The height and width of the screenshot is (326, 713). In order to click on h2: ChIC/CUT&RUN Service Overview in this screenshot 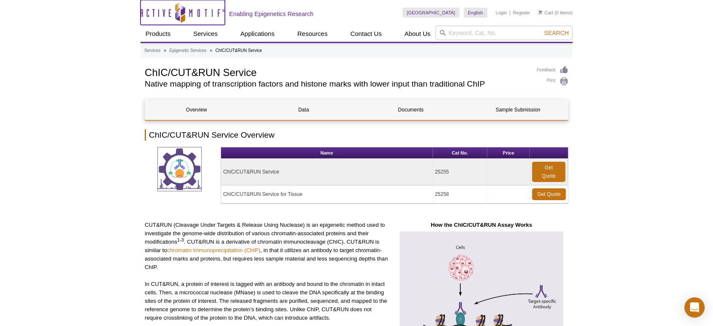, I will do `click(356, 135)`.